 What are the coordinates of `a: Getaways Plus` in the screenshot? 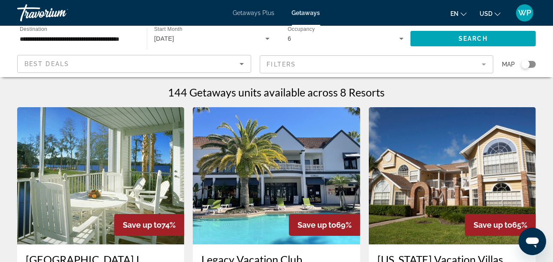 It's located at (254, 13).